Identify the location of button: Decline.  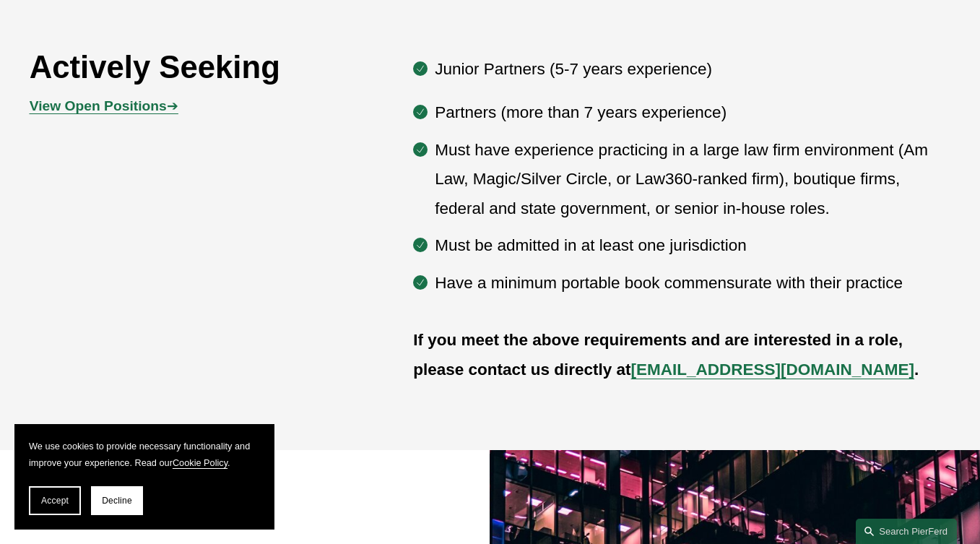
(117, 500).